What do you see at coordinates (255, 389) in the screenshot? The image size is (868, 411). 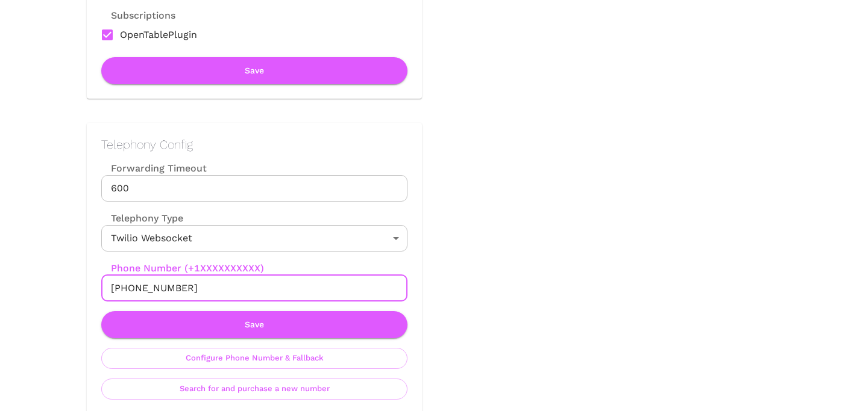 I see `button: Search for and purchase a new number` at bounding box center [255, 389].